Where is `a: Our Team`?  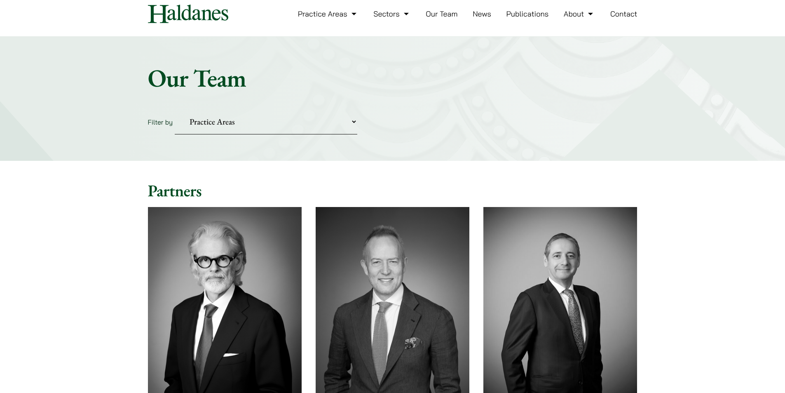
a: Our Team is located at coordinates (441, 14).